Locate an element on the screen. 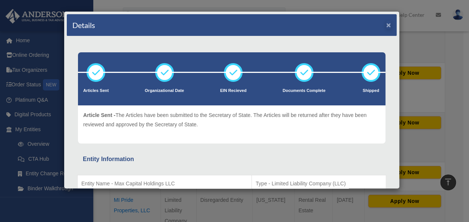 Image resolution: width=469 pixels, height=222 pixels. p: Organizational Date is located at coordinates (164, 91).